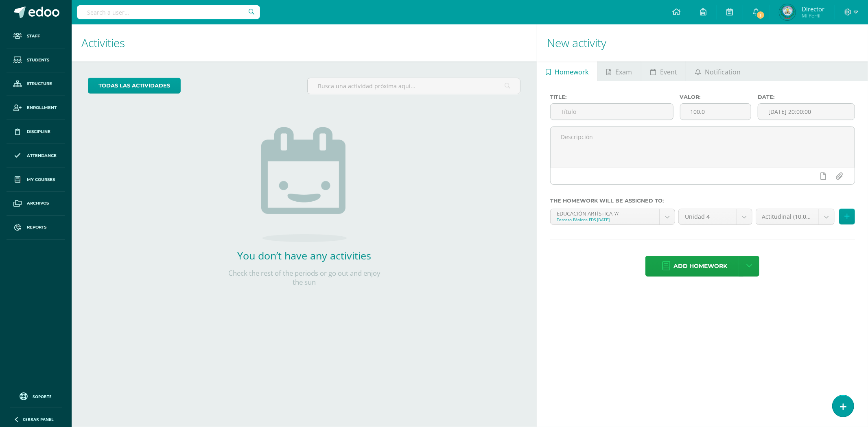 The width and height of the screenshot is (868, 427). What do you see at coordinates (723, 72) in the screenshot?
I see `span: Notification` at bounding box center [723, 72].